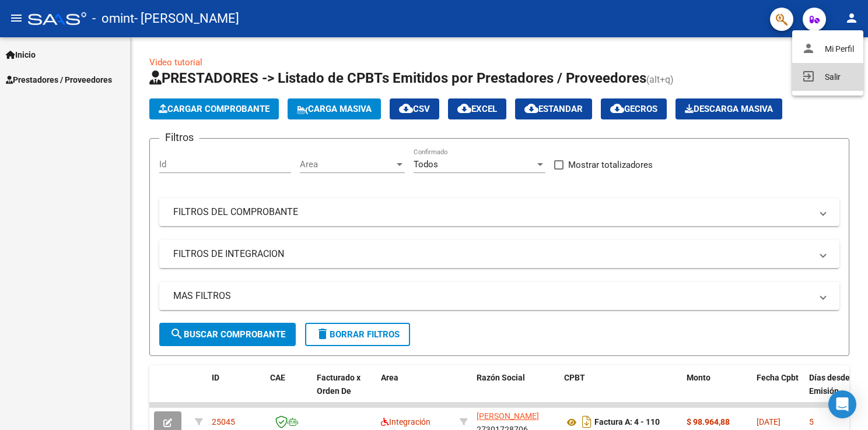  I want to click on strong: Factura A: 4 - 110, so click(627, 423).